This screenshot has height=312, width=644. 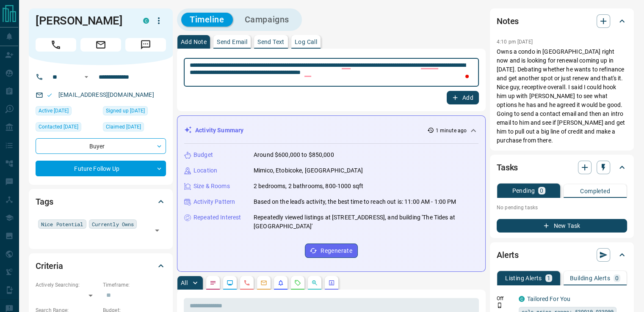 What do you see at coordinates (49, 266) in the screenshot?
I see `h2: Criteria` at bounding box center [49, 266].